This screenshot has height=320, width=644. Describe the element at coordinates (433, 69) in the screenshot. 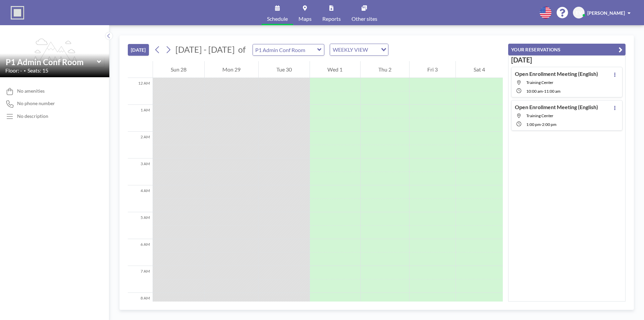

I see `div: Fri 3` at that location.